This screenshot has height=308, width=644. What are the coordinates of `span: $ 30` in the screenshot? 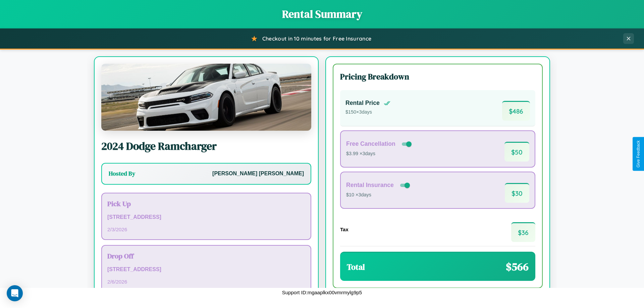 It's located at (517, 192).